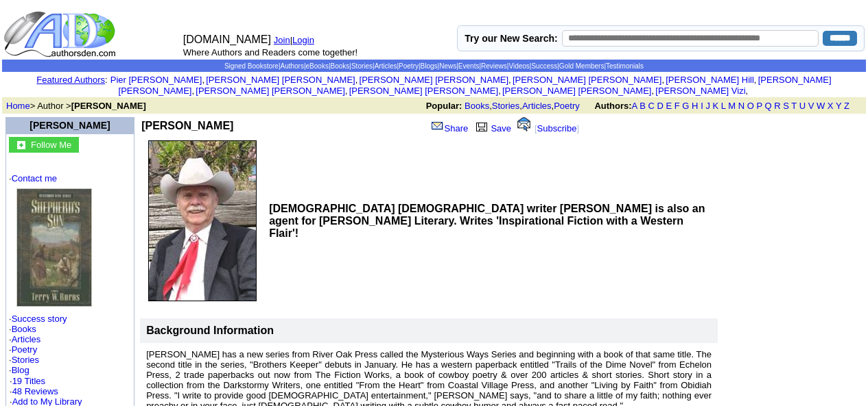  Describe the element at coordinates (741, 106) in the screenshot. I see `a: N` at that location.